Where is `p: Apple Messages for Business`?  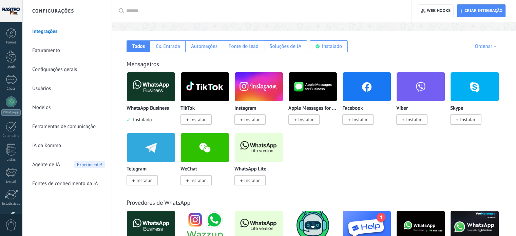
p: Apple Messages for Business is located at coordinates (313, 108).